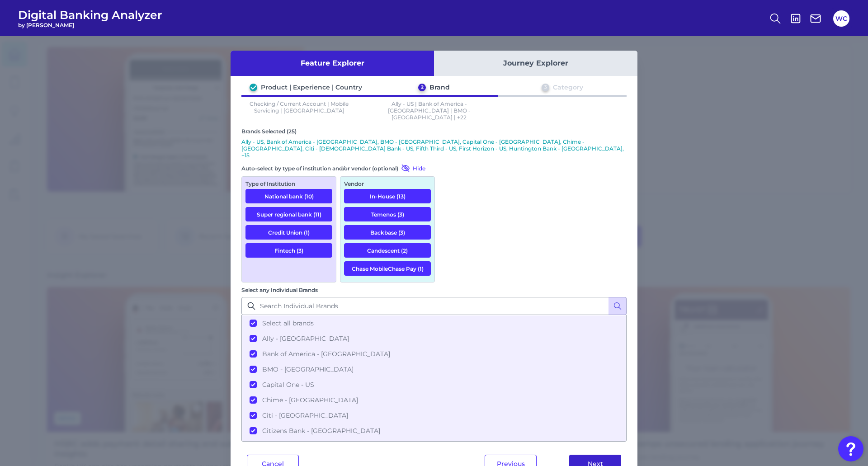  Describe the element at coordinates (535, 63) in the screenshot. I see `button: Journey Explorer` at that location.